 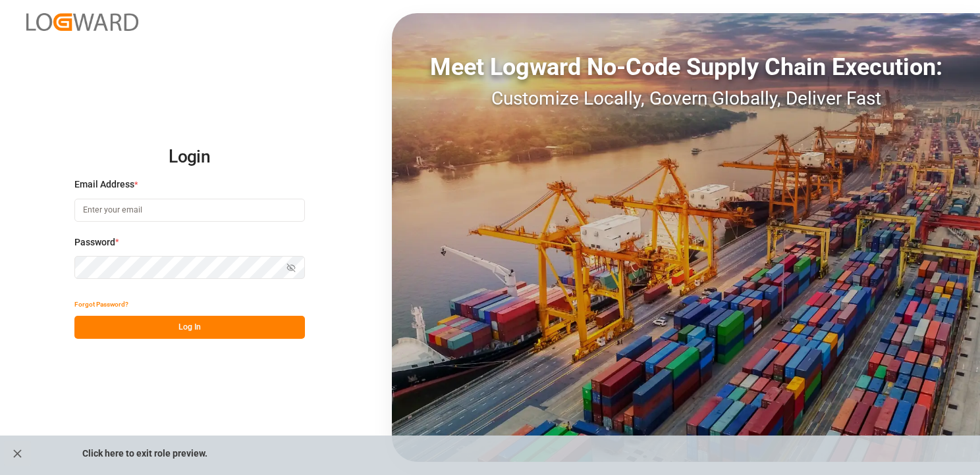 What do you see at coordinates (189, 327) in the screenshot?
I see `button: Log In` at bounding box center [189, 327].